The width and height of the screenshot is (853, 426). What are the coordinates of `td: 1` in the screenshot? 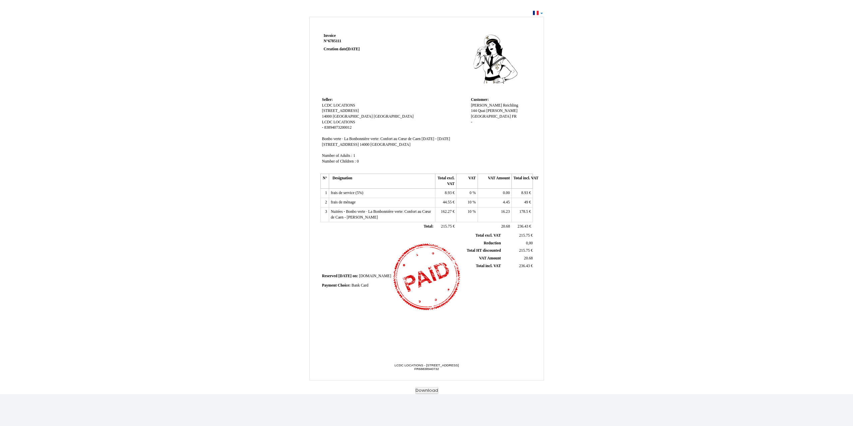 It's located at (325, 193).